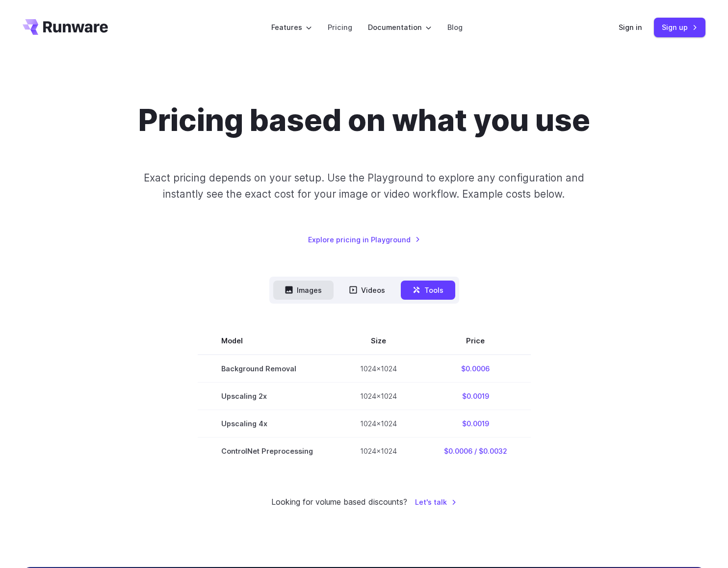 The width and height of the screenshot is (728, 568). I want to click on button: Videos, so click(367, 290).